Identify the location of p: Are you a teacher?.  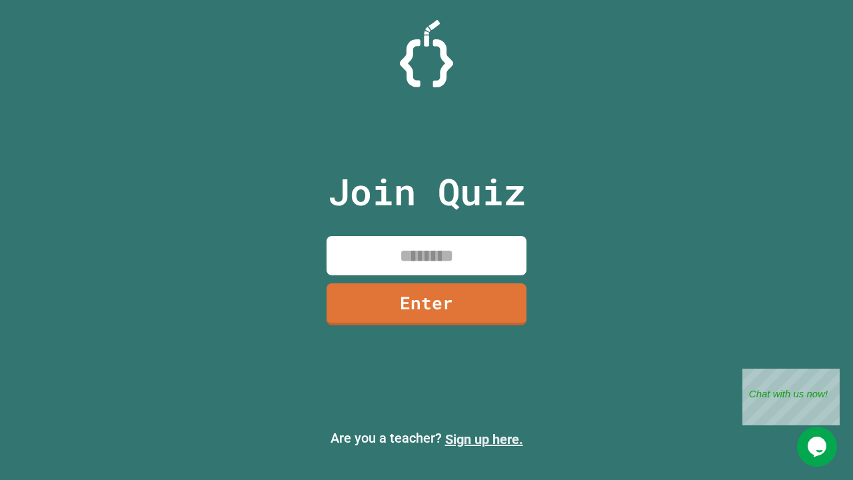
(427, 439).